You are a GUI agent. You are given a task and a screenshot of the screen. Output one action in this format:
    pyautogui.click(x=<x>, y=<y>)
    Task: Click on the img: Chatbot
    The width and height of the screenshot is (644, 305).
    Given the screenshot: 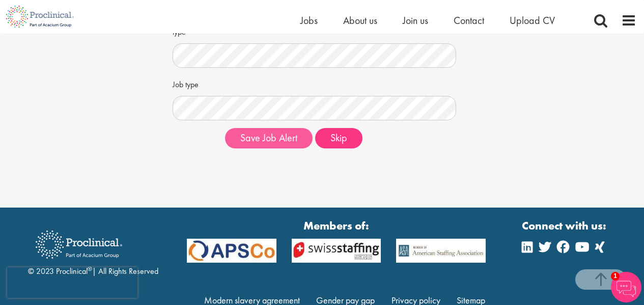 What is the action you would take?
    pyautogui.click(x=626, y=287)
    